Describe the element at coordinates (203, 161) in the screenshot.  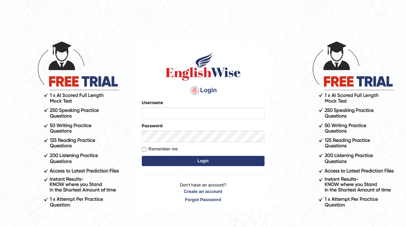
I see `button: Login` at that location.